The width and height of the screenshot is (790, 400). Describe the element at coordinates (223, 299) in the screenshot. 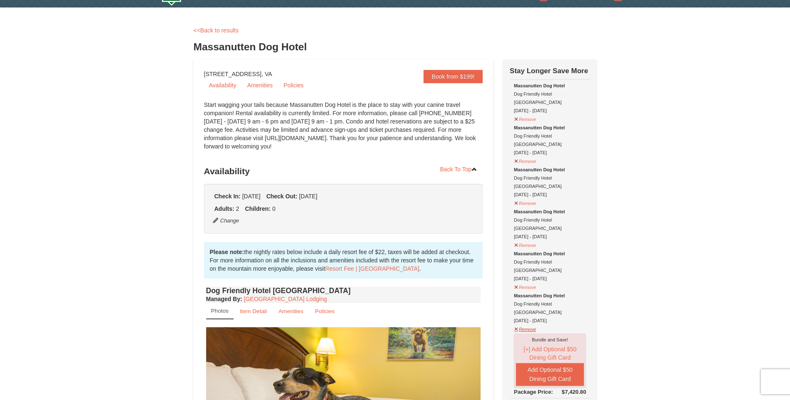

I see `span: Managed By` at that location.